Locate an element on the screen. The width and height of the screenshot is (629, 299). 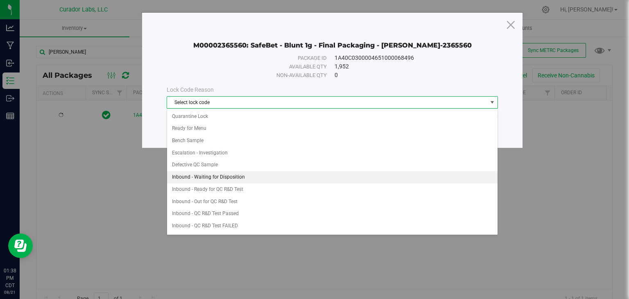
li: Inbound - QC R&D Test FAILED is located at coordinates (332, 226).